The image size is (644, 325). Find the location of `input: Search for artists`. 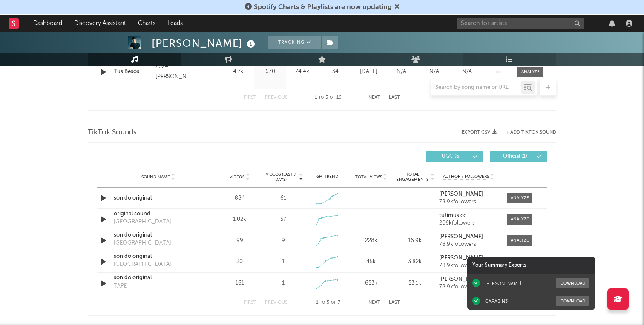

input: Search for artists is located at coordinates (521, 24).